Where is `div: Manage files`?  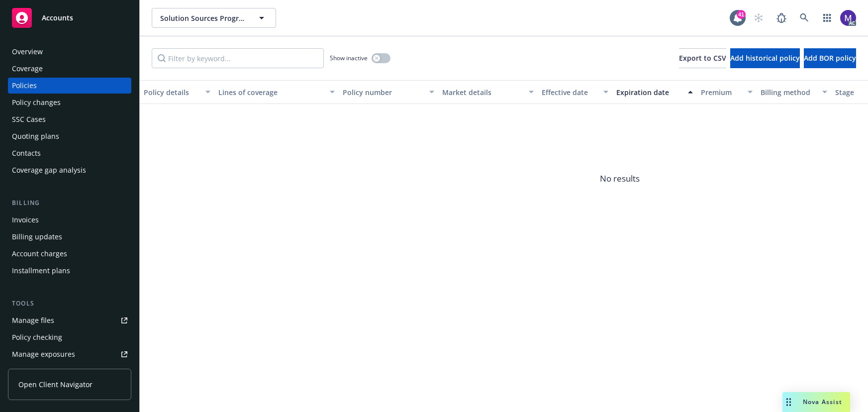
div: Manage files is located at coordinates (33, 320).